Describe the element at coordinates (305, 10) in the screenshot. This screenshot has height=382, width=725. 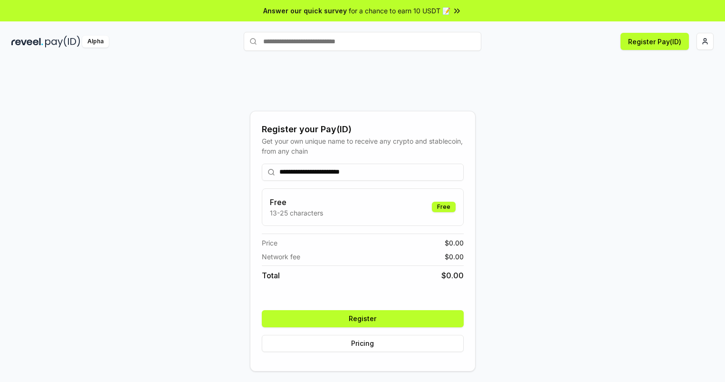
I see `span: Answer our quick survey` at that location.